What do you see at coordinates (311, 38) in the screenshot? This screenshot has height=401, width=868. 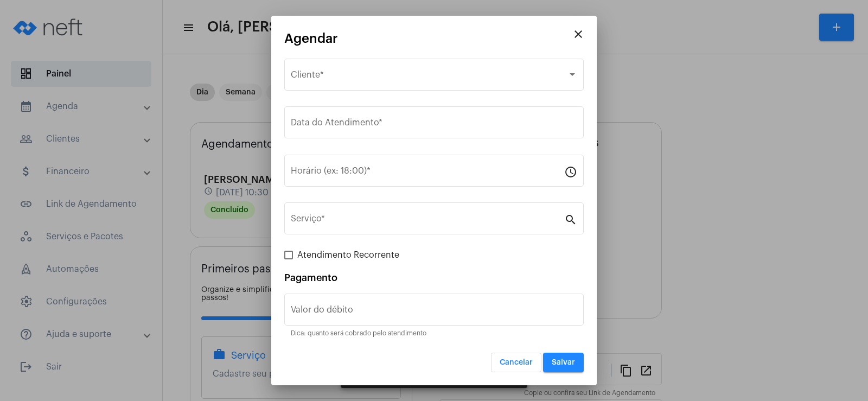 I see `span: Agendar` at bounding box center [311, 38].